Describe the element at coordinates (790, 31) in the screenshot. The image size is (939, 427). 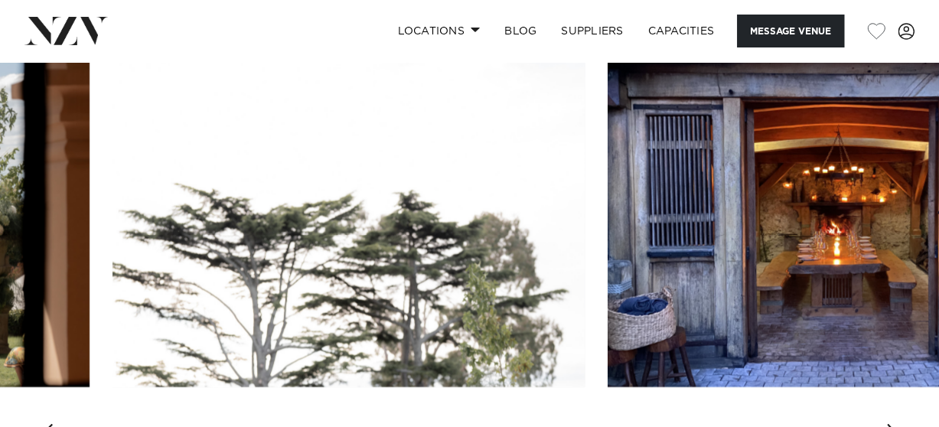
I see `button: Message Venue` at that location.